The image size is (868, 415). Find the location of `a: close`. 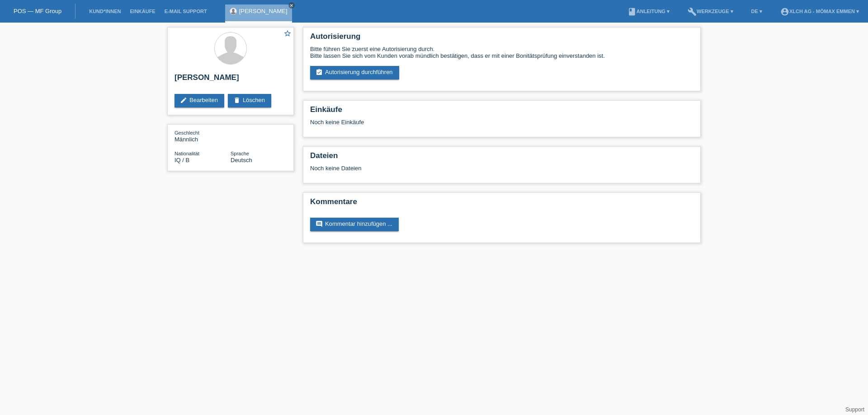

a: close is located at coordinates (292, 6).